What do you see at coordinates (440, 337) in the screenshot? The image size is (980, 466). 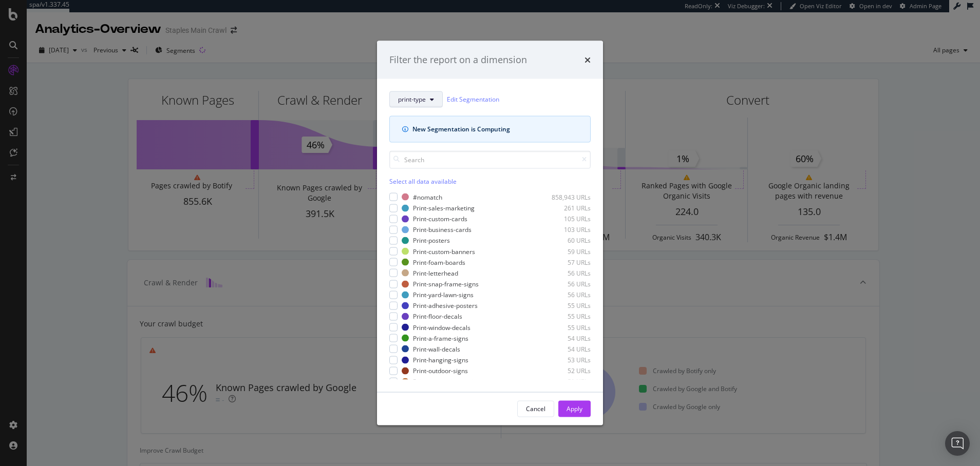 I see `div: Print-a-frame-signs` at bounding box center [440, 337].